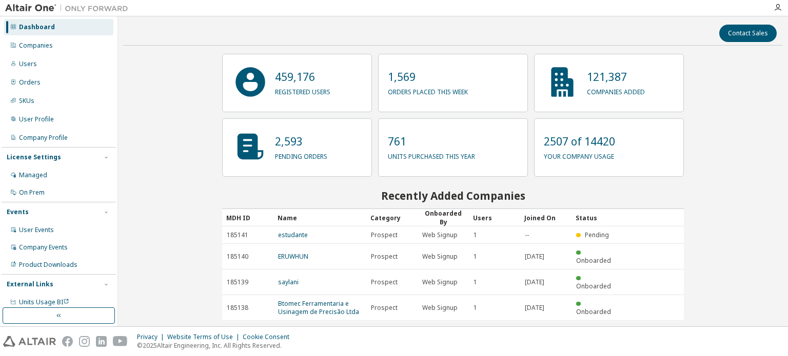 Image resolution: width=788 pixels, height=356 pixels. I want to click on p: orders placed this week, so click(428, 90).